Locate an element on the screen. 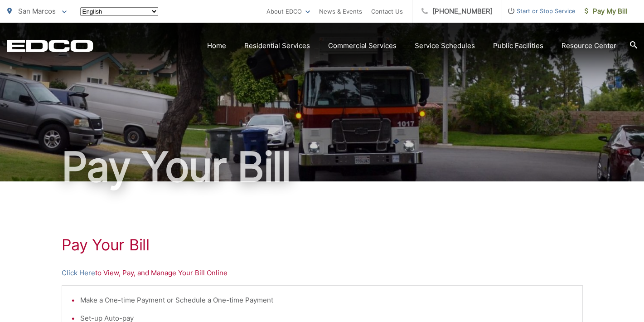 The image size is (644, 322). a: Contact Us is located at coordinates (387, 11).